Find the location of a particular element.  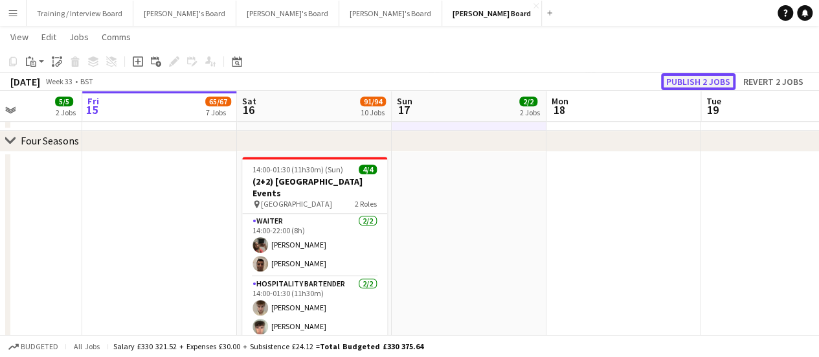

a: Comms is located at coordinates (116, 37).